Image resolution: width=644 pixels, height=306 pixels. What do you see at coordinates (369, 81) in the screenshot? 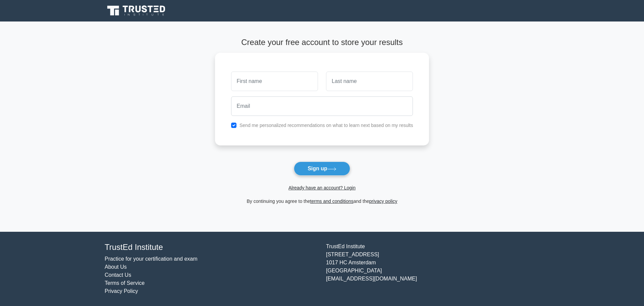
I see `input: Last name` at bounding box center [369, 81].